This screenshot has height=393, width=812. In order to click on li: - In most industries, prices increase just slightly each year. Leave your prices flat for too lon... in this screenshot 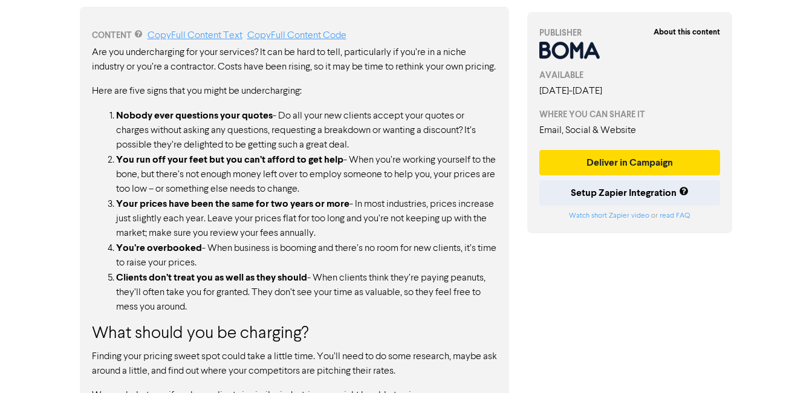, I will do `click(306, 218)`.